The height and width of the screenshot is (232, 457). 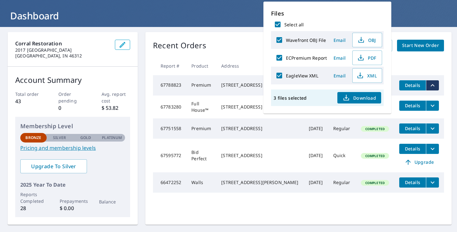 I want to click on p: 43, so click(x=30, y=101).